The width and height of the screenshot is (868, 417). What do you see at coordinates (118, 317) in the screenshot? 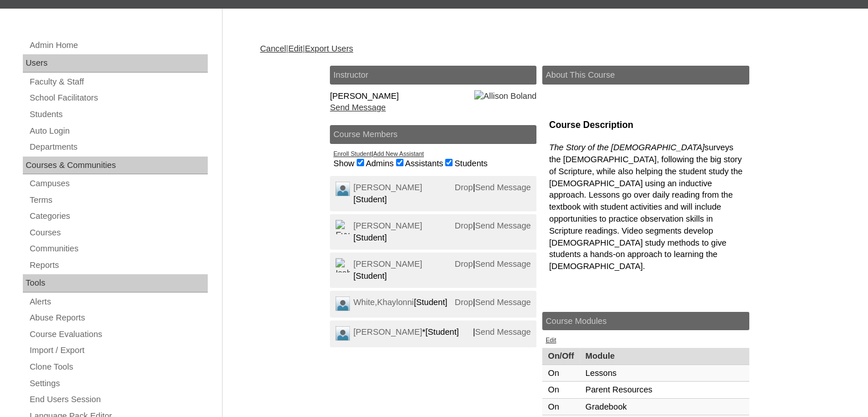
I see `a: Abuse Reports` at bounding box center [118, 317].